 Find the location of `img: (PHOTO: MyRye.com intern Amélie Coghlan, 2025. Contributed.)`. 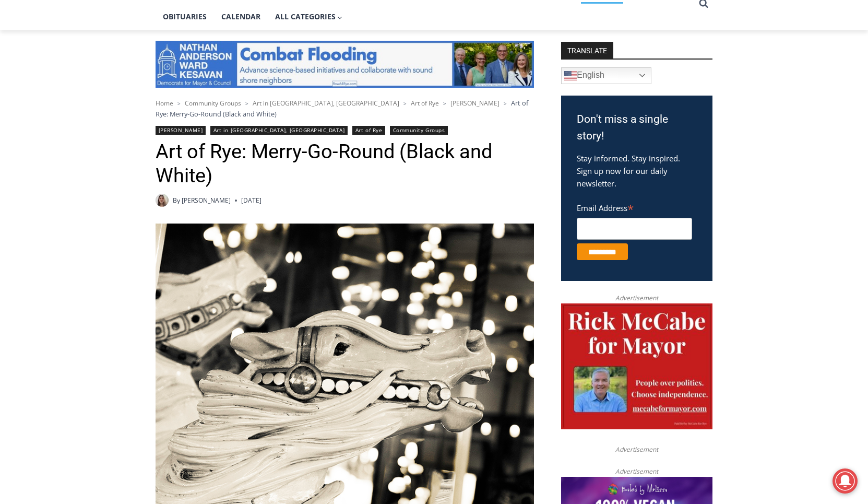

img: (PHOTO: MyRye.com intern Amélie Coghlan, 2025. Contributed.) is located at coordinates (161, 200).